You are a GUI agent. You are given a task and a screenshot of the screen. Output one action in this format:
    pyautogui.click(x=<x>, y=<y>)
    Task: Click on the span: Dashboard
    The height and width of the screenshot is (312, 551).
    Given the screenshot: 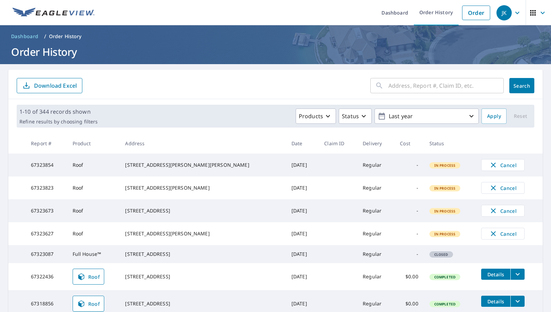 What is the action you would take?
    pyautogui.click(x=25, y=36)
    